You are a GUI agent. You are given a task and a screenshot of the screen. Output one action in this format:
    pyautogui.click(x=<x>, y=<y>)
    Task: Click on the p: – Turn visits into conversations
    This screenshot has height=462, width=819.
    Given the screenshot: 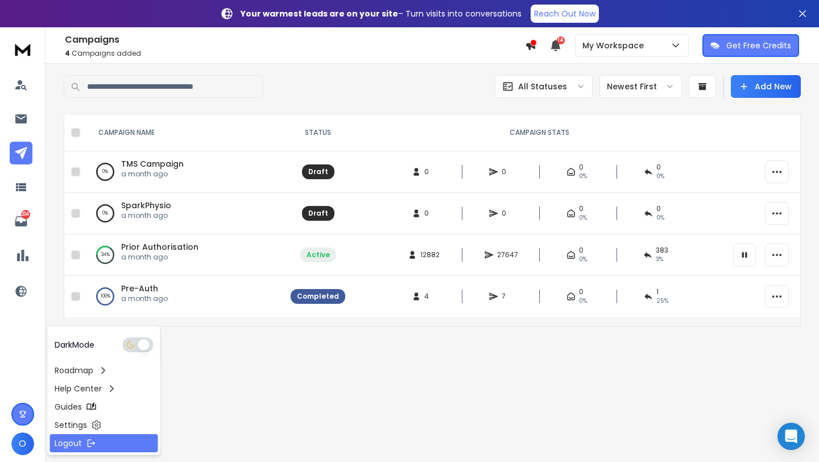 What is the action you would take?
    pyautogui.click(x=381, y=14)
    